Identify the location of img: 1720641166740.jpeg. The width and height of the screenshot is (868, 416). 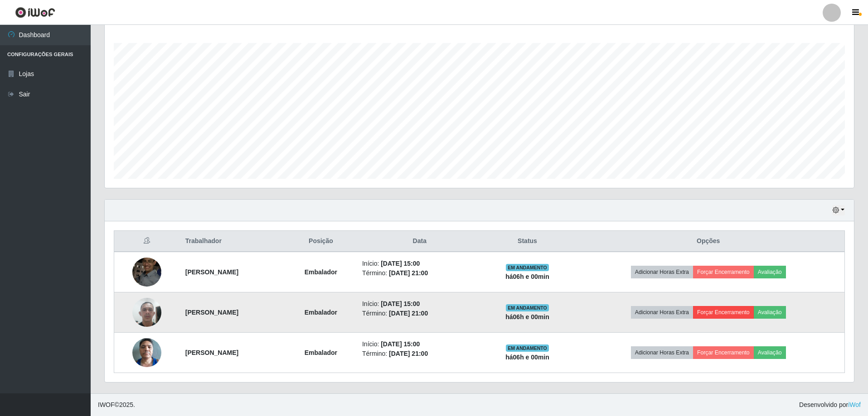
(147, 352).